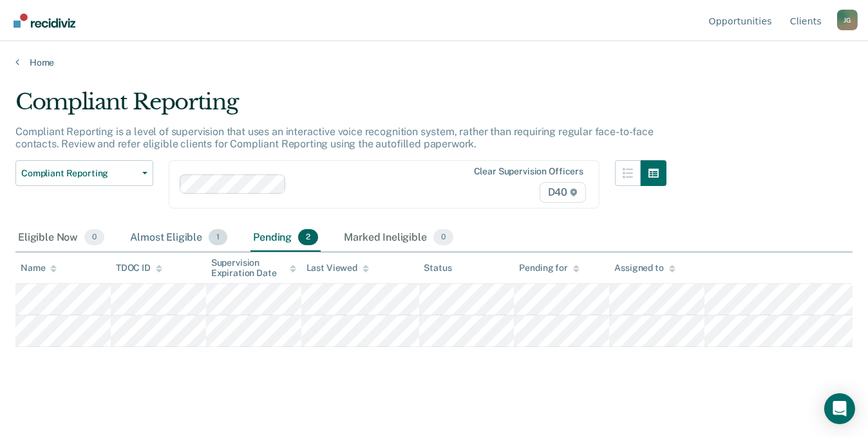  I want to click on div: Status, so click(438, 268).